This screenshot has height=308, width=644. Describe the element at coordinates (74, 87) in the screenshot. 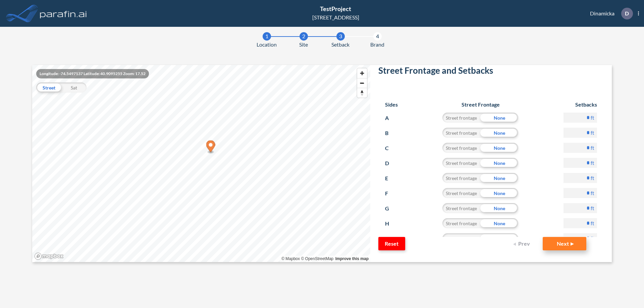

I see `div: Sat` at that location.